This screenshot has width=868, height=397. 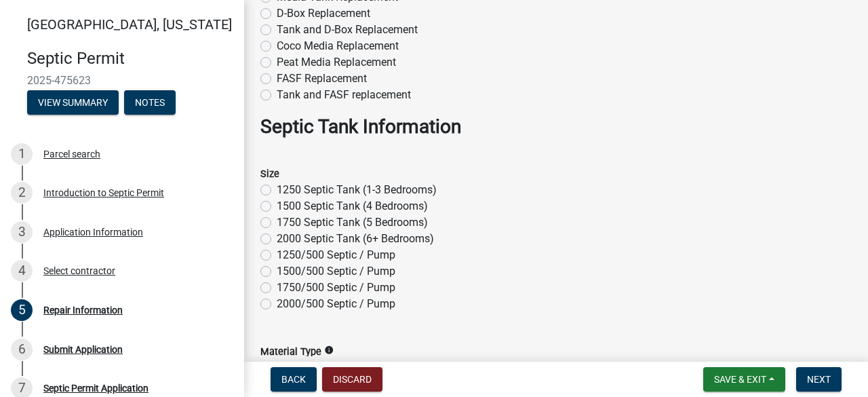 What do you see at coordinates (80, 271) in the screenshot?
I see `div: Select contractor` at bounding box center [80, 271].